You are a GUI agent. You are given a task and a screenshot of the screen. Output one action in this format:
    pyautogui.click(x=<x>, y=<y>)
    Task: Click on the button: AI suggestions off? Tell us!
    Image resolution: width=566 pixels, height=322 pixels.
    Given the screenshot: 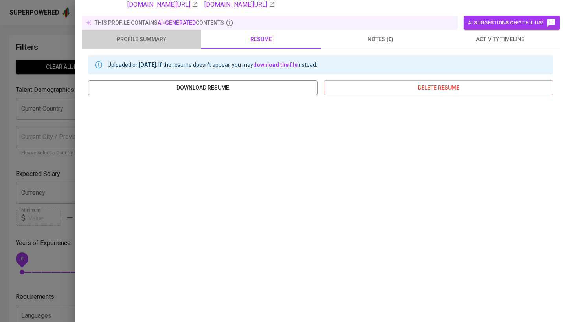 What is the action you would take?
    pyautogui.click(x=512, y=23)
    